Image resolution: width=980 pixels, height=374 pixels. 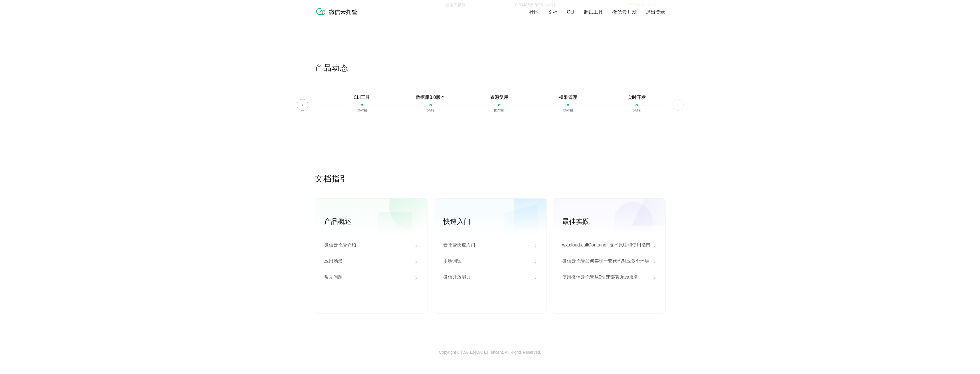 What do you see at coordinates (593, 12) in the screenshot?
I see `a: 调试工具` at bounding box center [593, 12].